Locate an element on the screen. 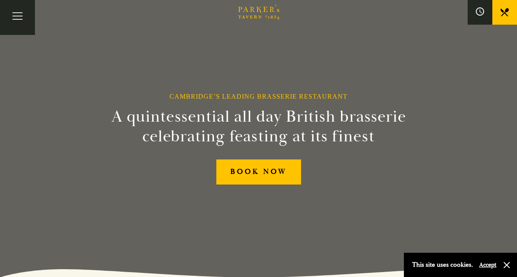  button: Close and accept is located at coordinates (507, 265).